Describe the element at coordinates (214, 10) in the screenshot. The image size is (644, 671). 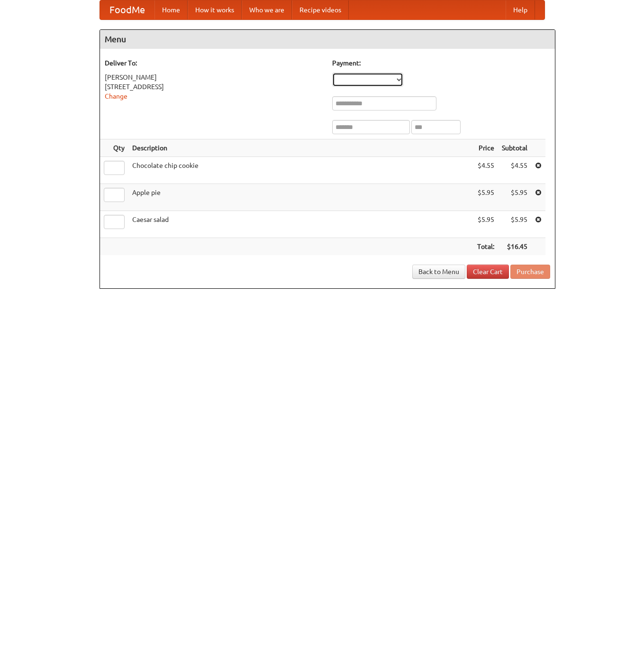
I see `a: How it works` at that location.